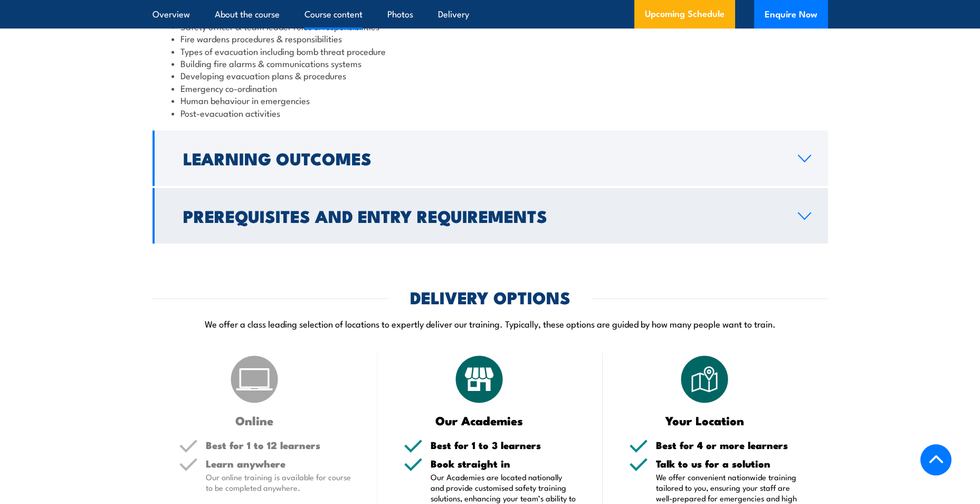 The width and height of the screenshot is (980, 504). Describe the element at coordinates (490, 88) in the screenshot. I see `li: Emergency co-ordination` at that location.